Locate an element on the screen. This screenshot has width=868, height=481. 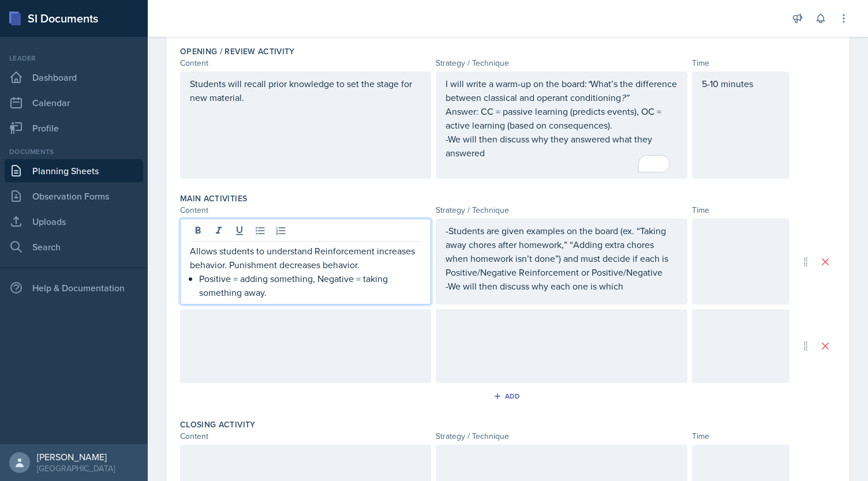
label: Main Activities is located at coordinates (214, 198).